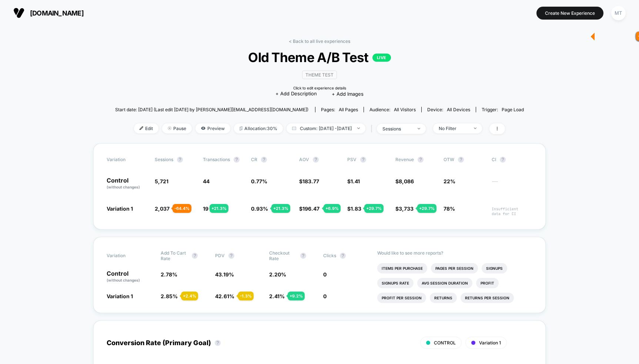 This screenshot has width=639, height=364. Describe the element at coordinates (618, 13) in the screenshot. I see `button: MT` at that location.